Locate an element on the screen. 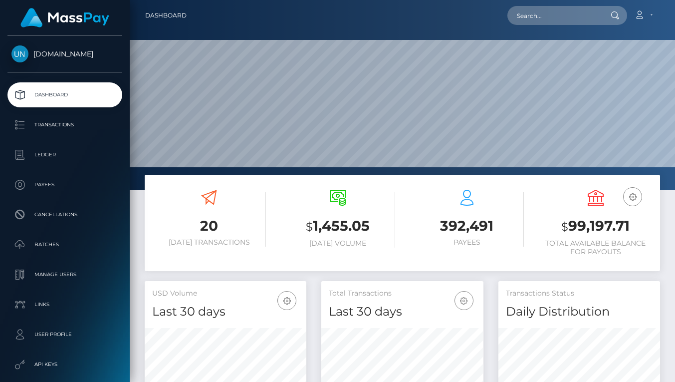  p: API Keys is located at coordinates (65, 364).